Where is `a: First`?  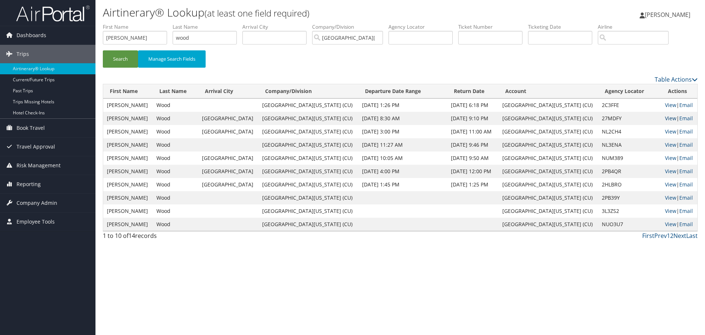
a: First is located at coordinates (648, 235).